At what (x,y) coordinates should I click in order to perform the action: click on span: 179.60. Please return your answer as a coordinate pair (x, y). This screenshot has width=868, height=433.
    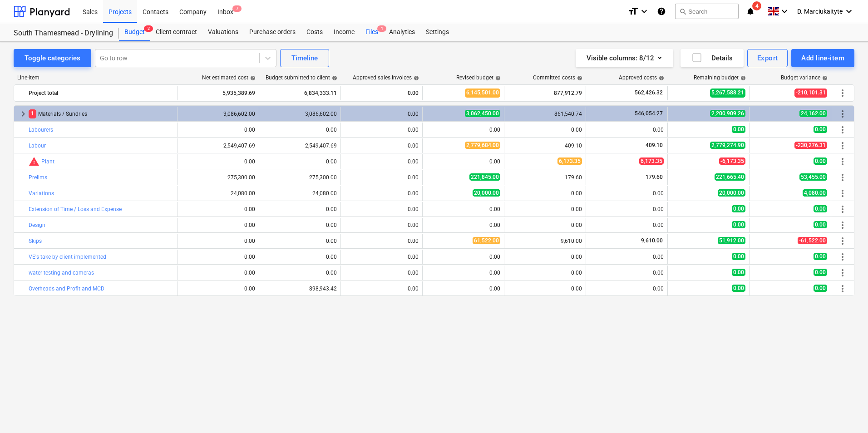
    Looking at the image, I should click on (654, 177).